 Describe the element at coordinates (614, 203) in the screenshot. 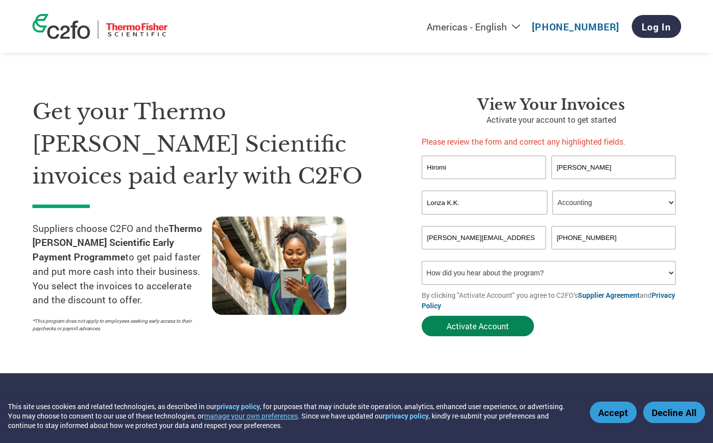

I see `select: Title/Role` at that location.